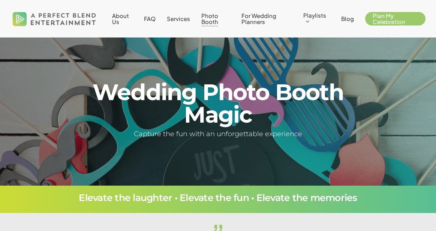 The height and width of the screenshot is (231, 436). I want to click on a: FAQ, so click(150, 19).